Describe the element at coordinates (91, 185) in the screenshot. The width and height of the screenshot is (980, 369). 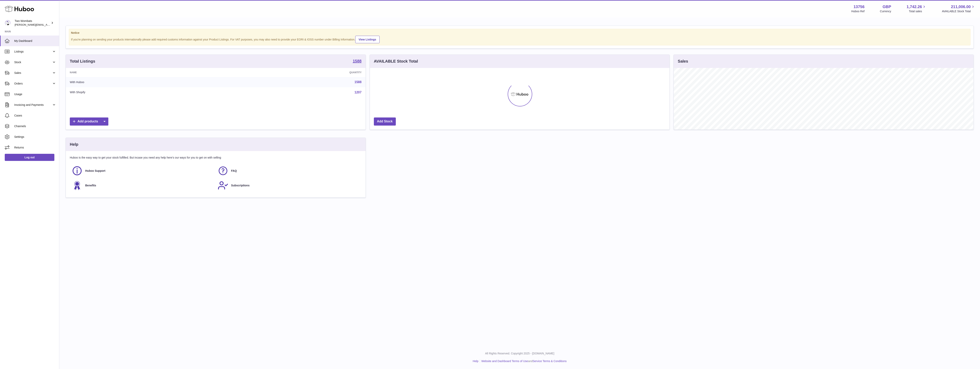
I see `span: Benefits` at that location.